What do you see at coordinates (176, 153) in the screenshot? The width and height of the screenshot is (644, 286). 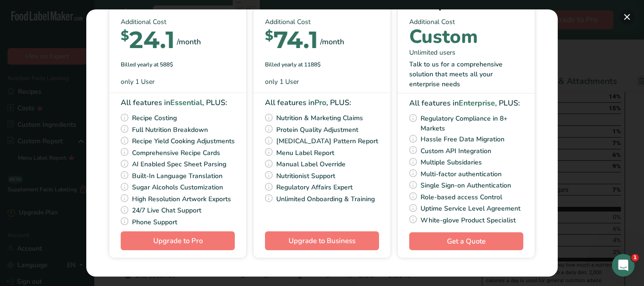 I see `span: Comprehensive Recipe Cards` at bounding box center [176, 153].